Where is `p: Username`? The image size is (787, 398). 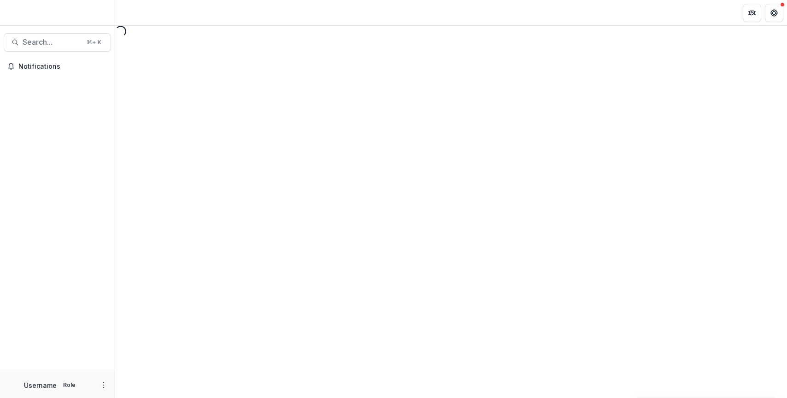
p: Username is located at coordinates (40, 385).